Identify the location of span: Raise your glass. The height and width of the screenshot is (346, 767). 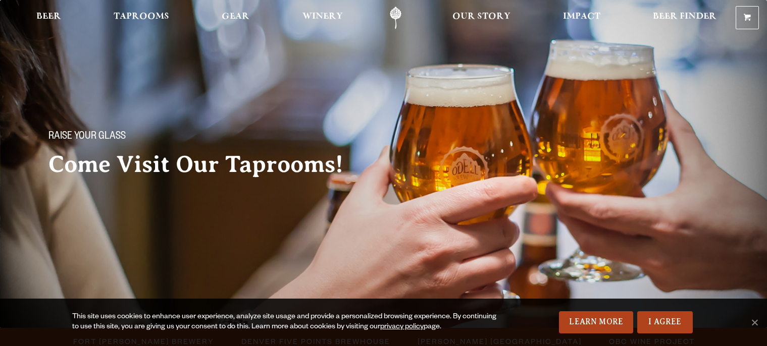
(87, 137).